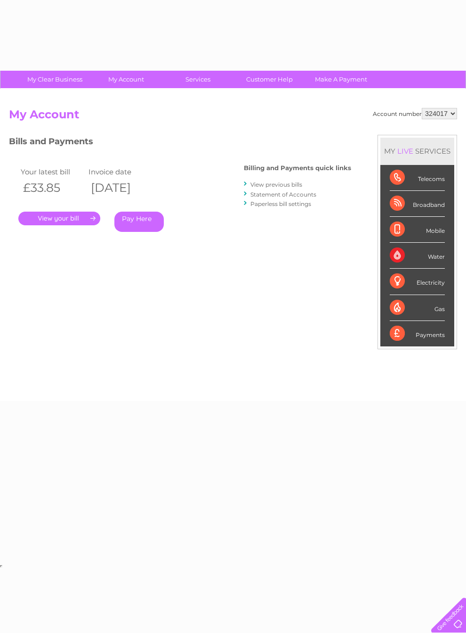 The width and height of the screenshot is (466, 633). What do you see at coordinates (417, 229) in the screenshot?
I see `div: Mobile` at bounding box center [417, 229].